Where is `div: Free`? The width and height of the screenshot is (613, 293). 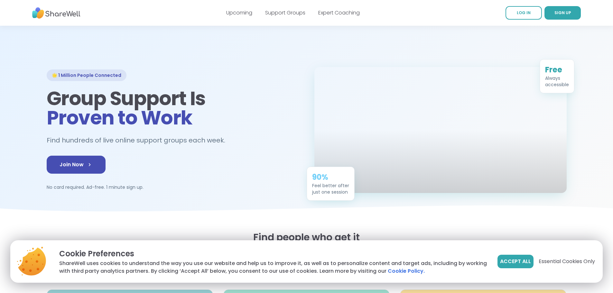 div: Free is located at coordinates (557, 70).